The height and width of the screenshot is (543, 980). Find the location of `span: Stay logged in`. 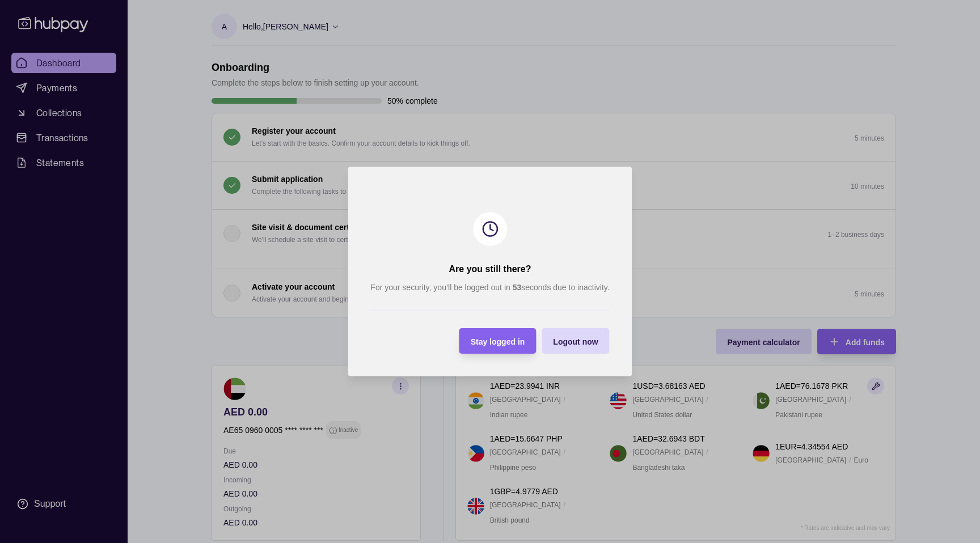

span: Stay logged in is located at coordinates (498, 342).